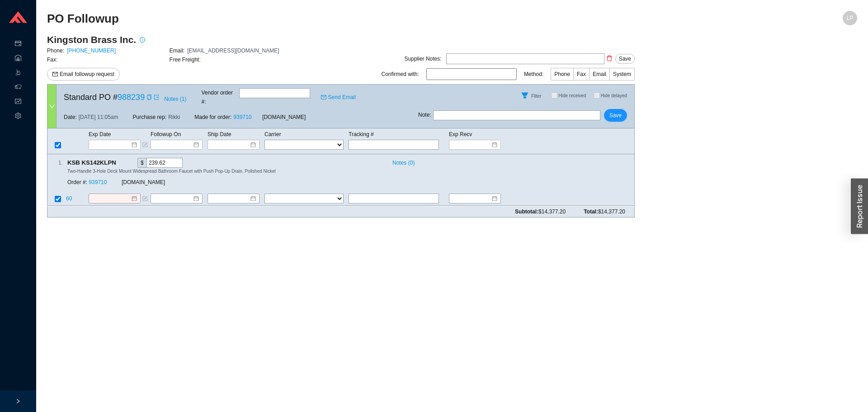  I want to click on div: Supplier Notes:, so click(423, 59).